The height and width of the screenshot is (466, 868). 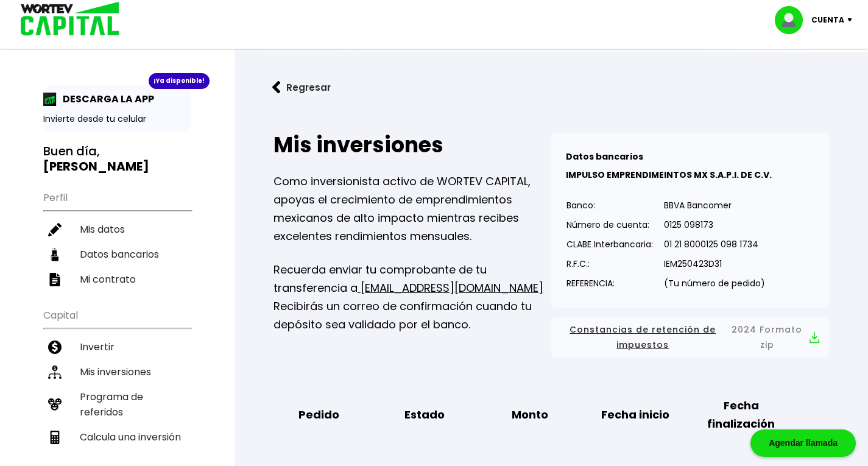 What do you see at coordinates (117, 405) in the screenshot?
I see `li: Programa de referidos` at bounding box center [117, 405].